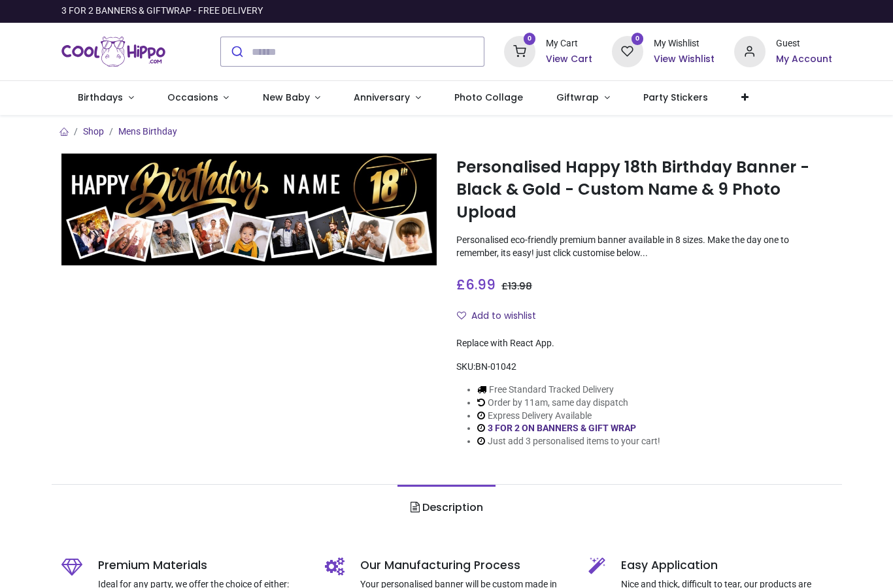 This screenshot has width=893, height=588. Describe the element at coordinates (464, 565) in the screenshot. I see `h5: Our Manufacturing Process` at that location.